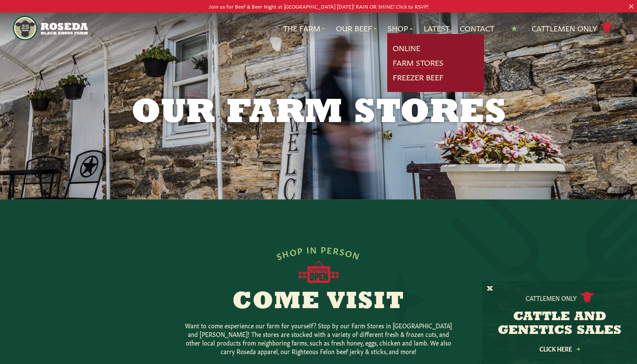  What do you see at coordinates (308, 249) in the screenshot?
I see `span: I` at bounding box center [308, 249].